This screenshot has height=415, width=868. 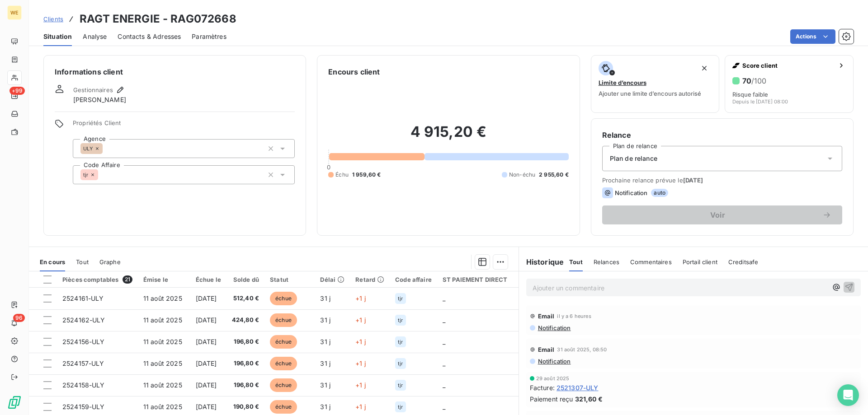 I want to click on span: Commentaires, so click(x=651, y=262).